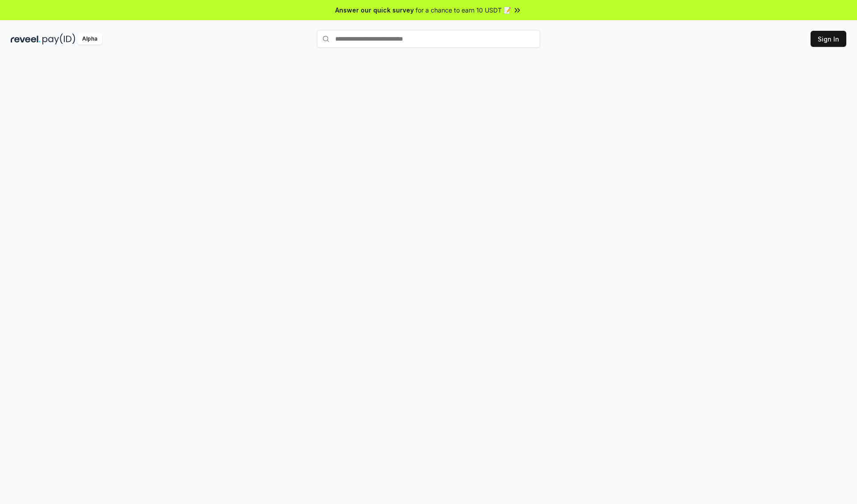 The image size is (857, 504). I want to click on span: for a chance to earn 10 USDT 📝, so click(464, 9).